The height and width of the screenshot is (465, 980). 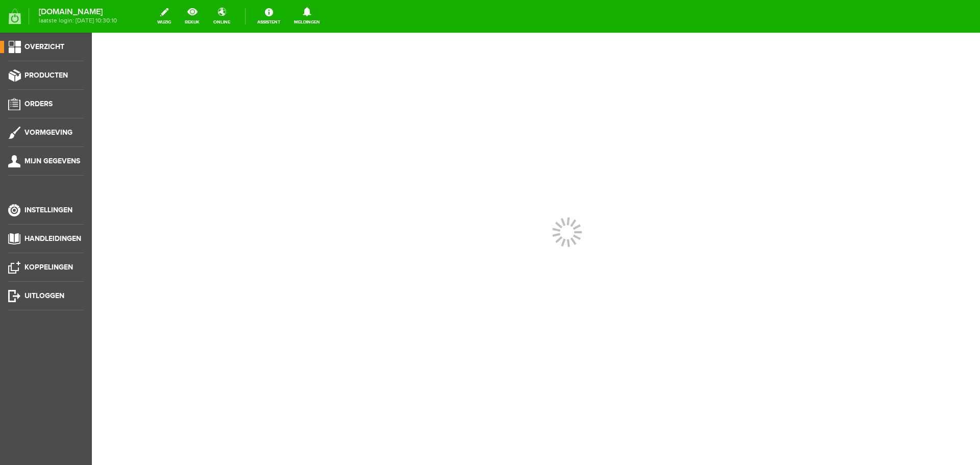 I want to click on span: Overzicht, so click(x=44, y=47).